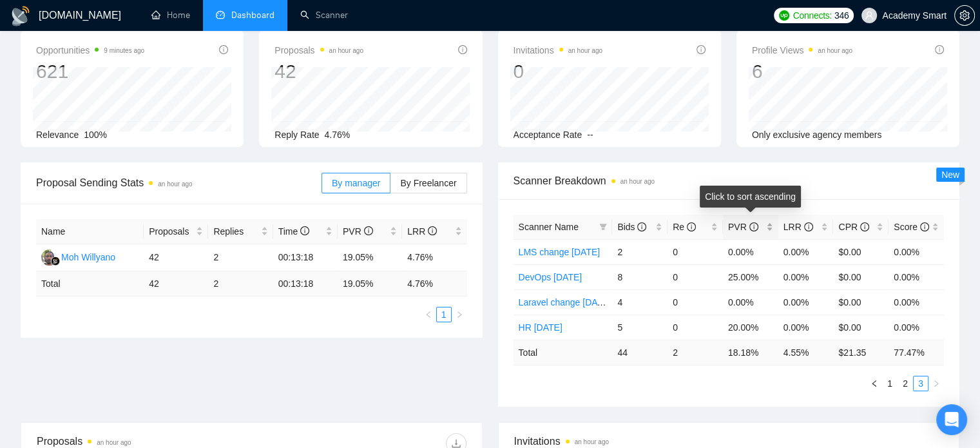 Image resolution: width=980 pixels, height=448 pixels. What do you see at coordinates (684, 227) in the screenshot?
I see `span: Re` at bounding box center [684, 227].